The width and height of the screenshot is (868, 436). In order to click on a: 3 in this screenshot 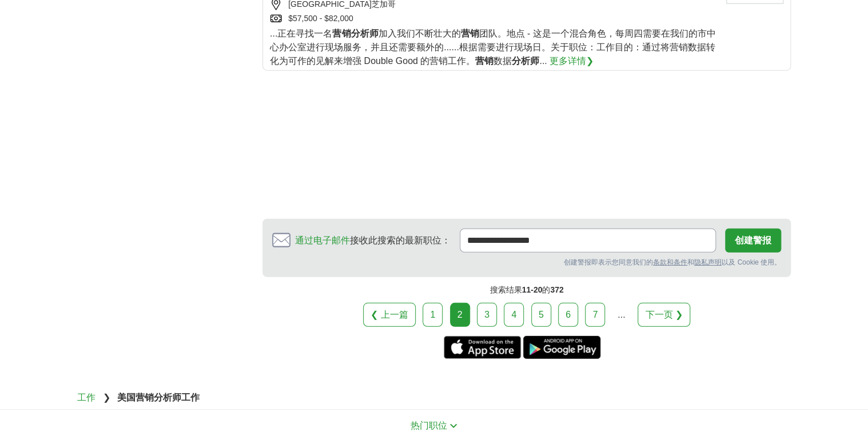, I will do `click(487, 315)`.